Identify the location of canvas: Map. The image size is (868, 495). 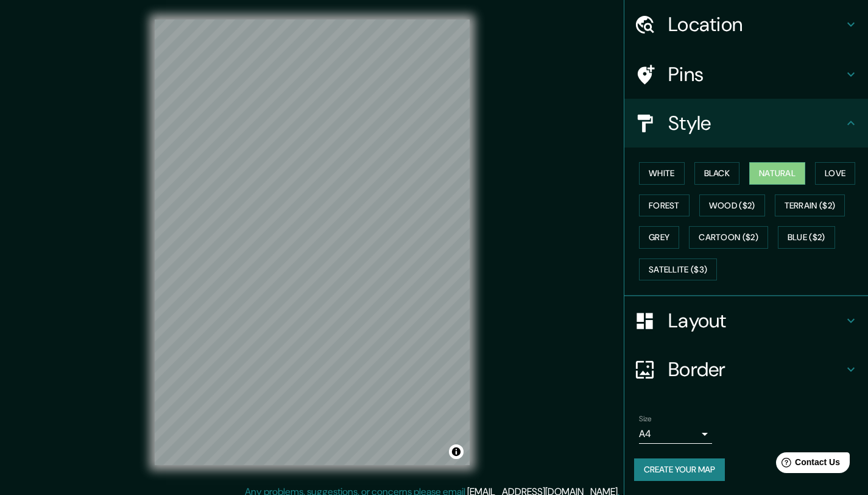
(312, 242).